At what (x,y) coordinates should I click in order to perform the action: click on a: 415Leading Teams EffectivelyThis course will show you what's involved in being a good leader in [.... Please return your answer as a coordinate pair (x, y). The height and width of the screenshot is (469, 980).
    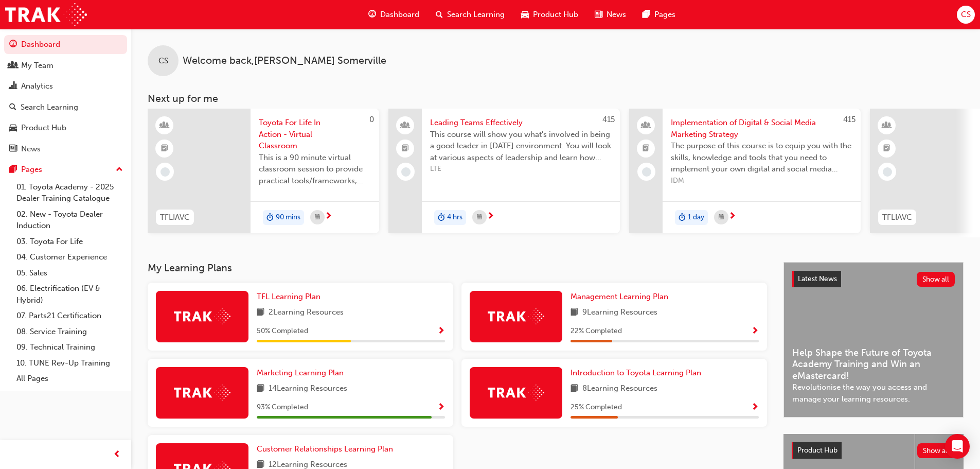
    Looking at the image, I should click on (504, 171).